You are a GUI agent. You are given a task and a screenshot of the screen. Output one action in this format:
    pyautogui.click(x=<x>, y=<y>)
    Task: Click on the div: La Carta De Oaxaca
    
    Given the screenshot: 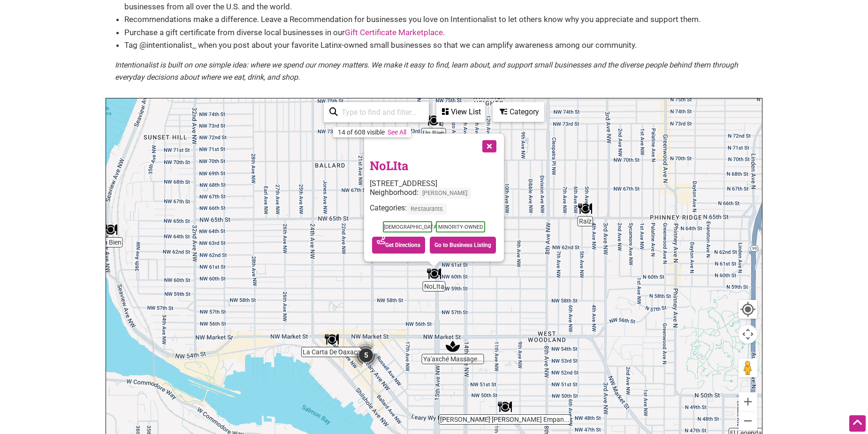 What is the action you would take?
    pyautogui.click(x=331, y=339)
    